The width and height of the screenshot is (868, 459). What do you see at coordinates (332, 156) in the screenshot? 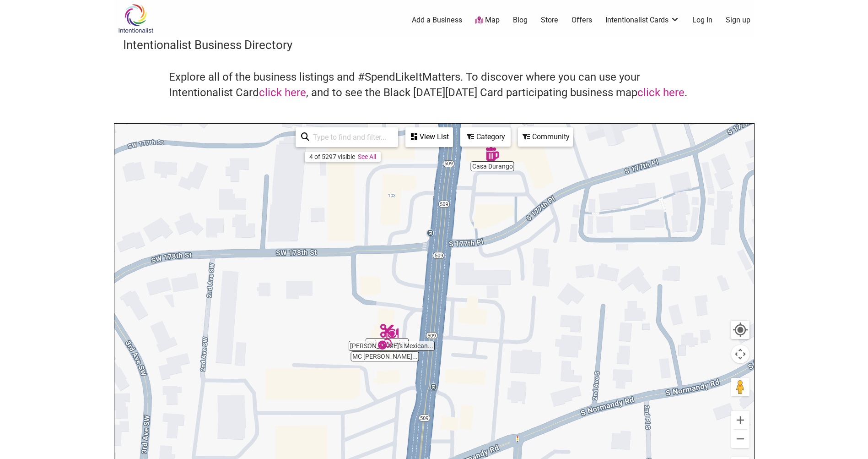
I see `div: 4 of 5297 visible` at bounding box center [332, 156].